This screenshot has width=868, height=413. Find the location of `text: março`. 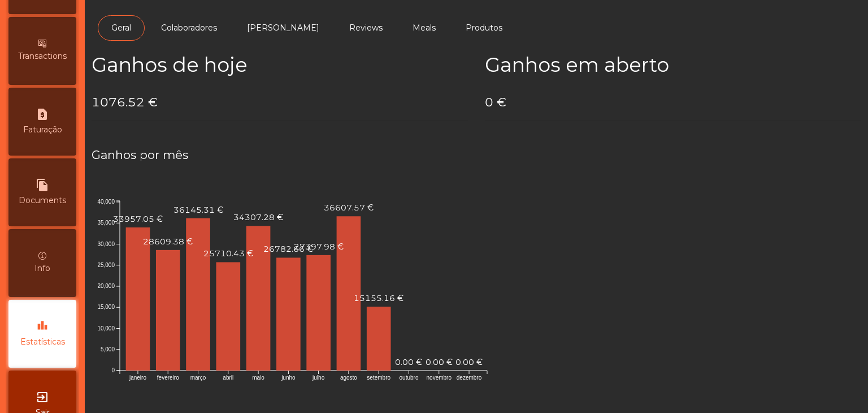

text: março is located at coordinates (198, 377).